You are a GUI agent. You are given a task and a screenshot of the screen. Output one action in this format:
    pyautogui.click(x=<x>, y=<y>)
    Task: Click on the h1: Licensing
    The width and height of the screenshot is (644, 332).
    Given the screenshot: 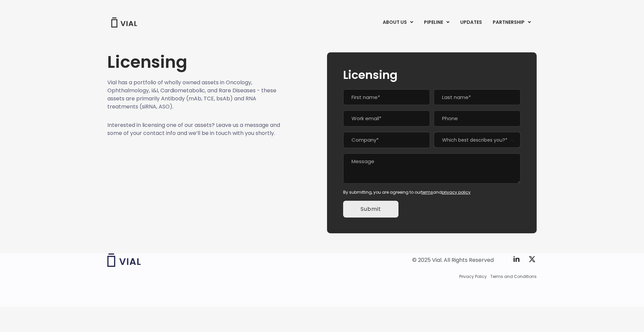 What is the action you would take?
    pyautogui.click(x=194, y=62)
    